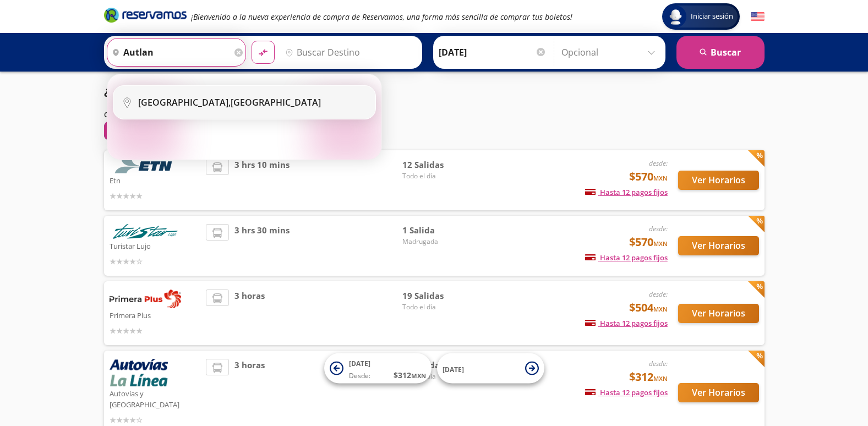 This screenshot has height=426, width=868. Describe the element at coordinates (129, 130) in the screenshot. I see `button: 0Filtros` at that location.